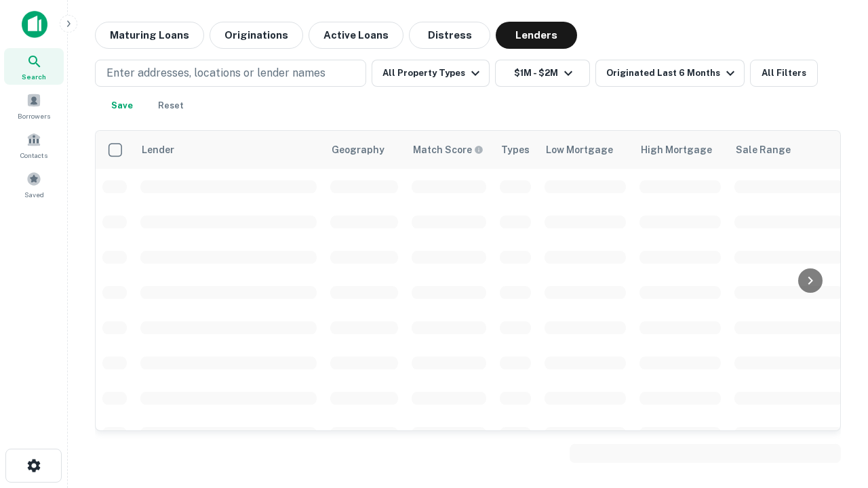 This screenshot has height=488, width=868. I want to click on p: Enter addresses, locations or lender names, so click(215, 73).